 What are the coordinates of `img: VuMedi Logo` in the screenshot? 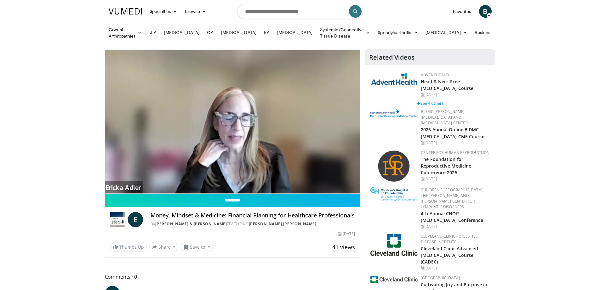 It's located at (125, 11).